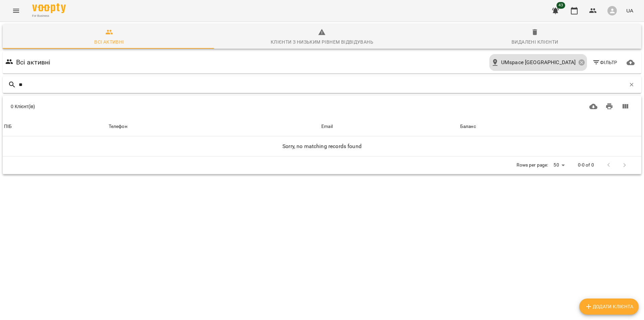 The width and height of the screenshot is (644, 320). What do you see at coordinates (625, 107) in the screenshot?
I see `button: Вигляд колонок` at bounding box center [625, 107].